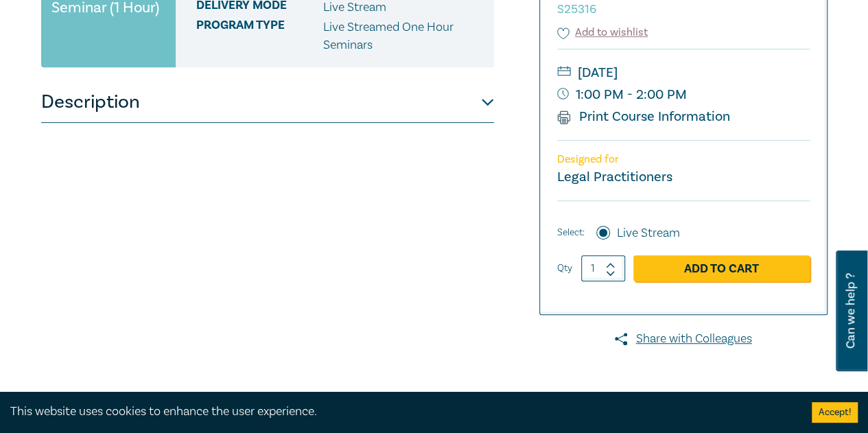 The image size is (868, 433). Describe the element at coordinates (683, 95) in the screenshot. I see `small: 1:00 PM - 2:00 PM` at that location.